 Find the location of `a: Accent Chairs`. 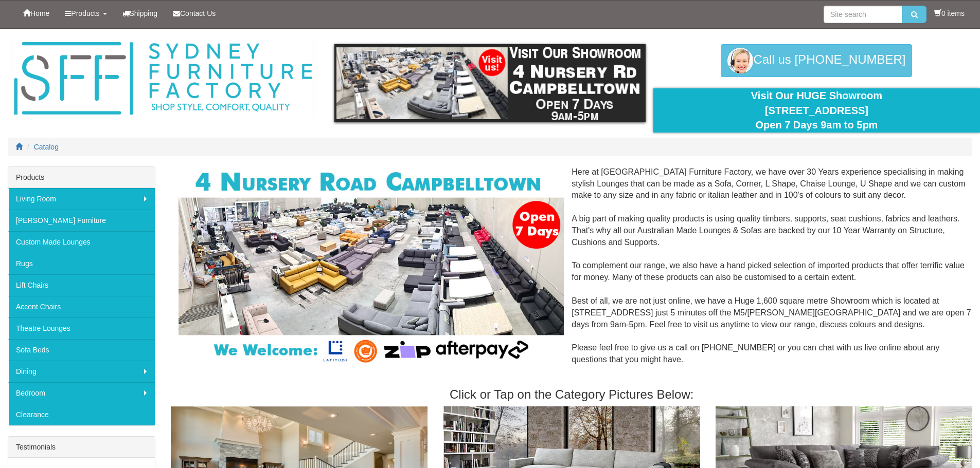

a: Accent Chairs is located at coordinates (82, 307).